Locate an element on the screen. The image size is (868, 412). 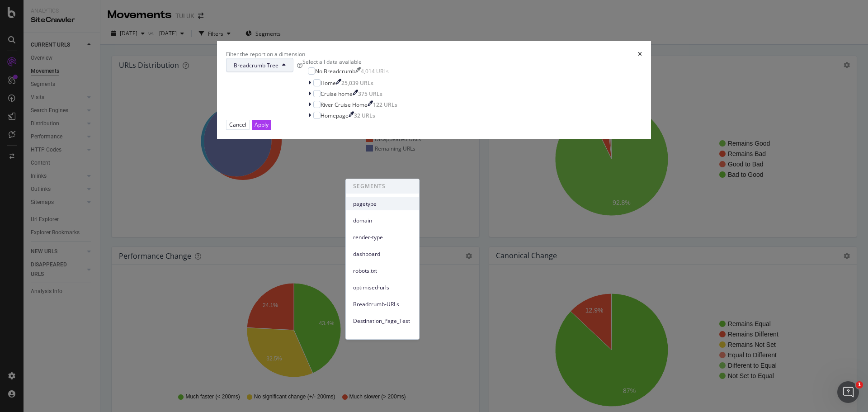
div: Cancel is located at coordinates (238, 125).